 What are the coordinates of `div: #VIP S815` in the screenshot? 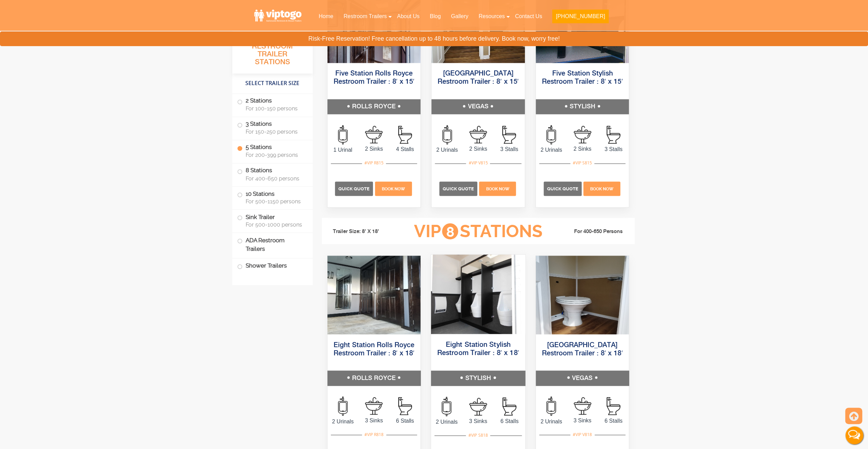 It's located at (582, 163).